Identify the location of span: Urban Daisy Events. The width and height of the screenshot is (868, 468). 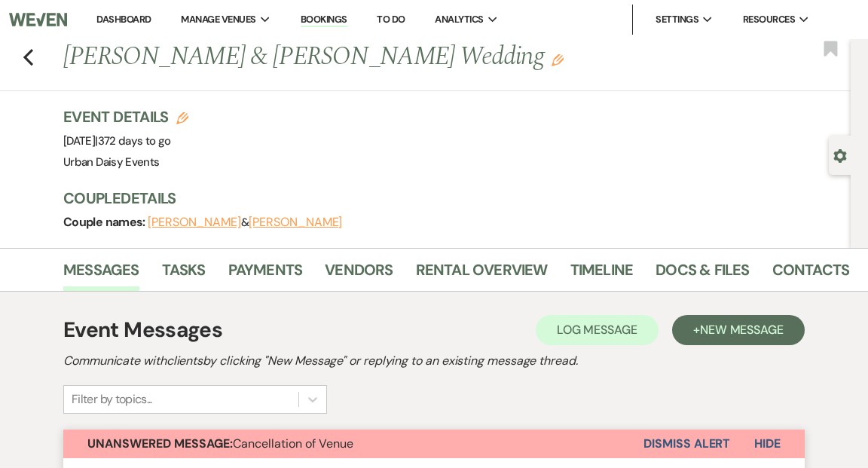
(111, 162).